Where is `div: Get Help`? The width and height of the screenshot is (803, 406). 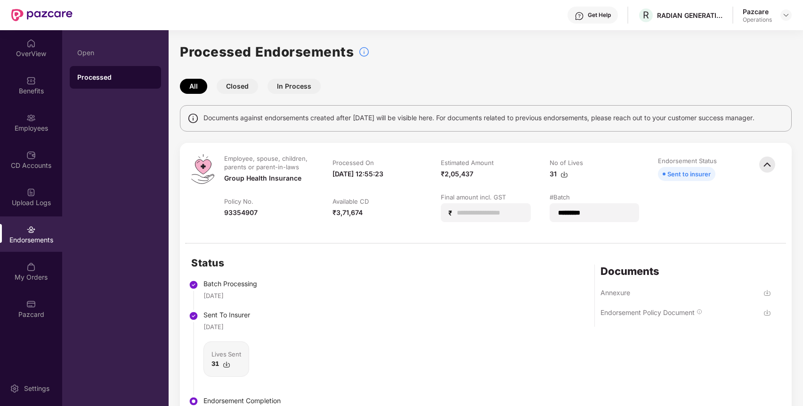
div: Get Help is located at coordinates (599, 15).